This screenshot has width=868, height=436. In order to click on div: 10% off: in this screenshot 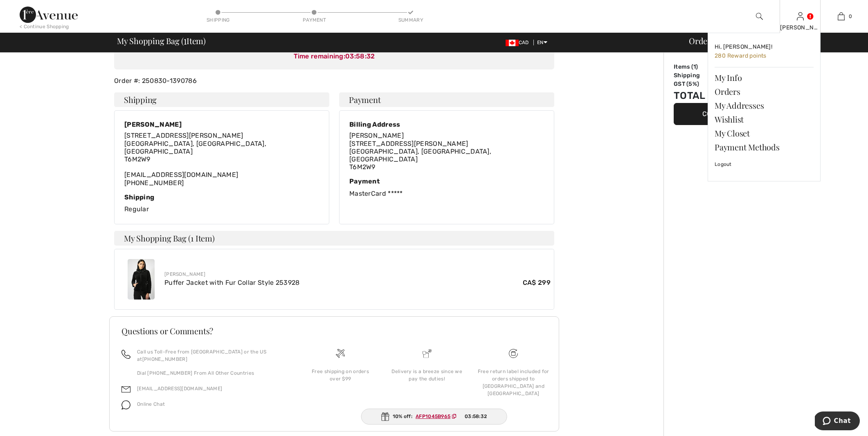, I will do `click(434, 416)`.